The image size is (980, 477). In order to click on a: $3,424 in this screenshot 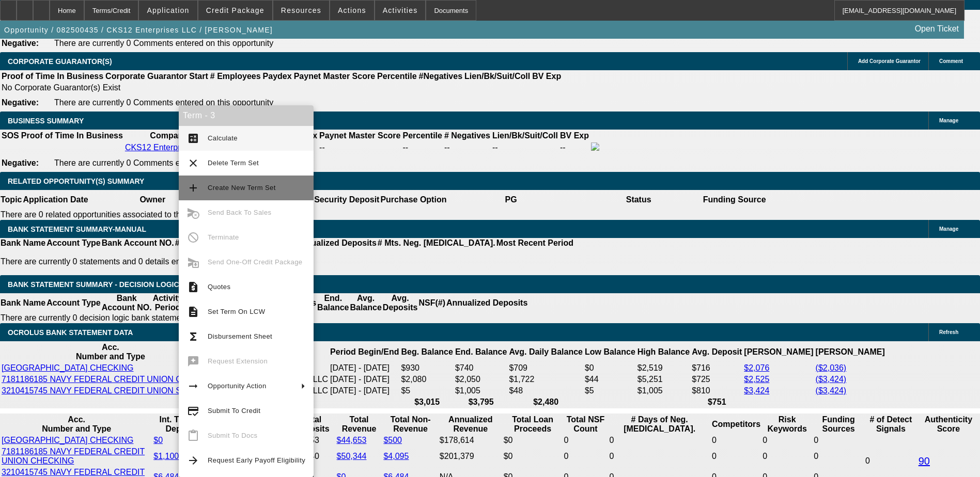, I will do `click(756, 391)`.